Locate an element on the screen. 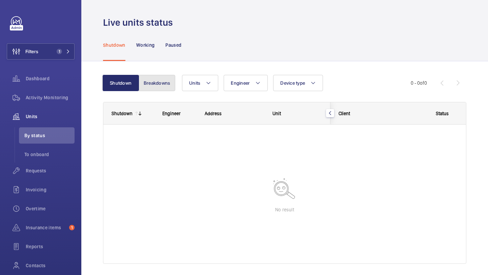 This screenshot has width=488, height=275. span: Address is located at coordinates (213, 114).